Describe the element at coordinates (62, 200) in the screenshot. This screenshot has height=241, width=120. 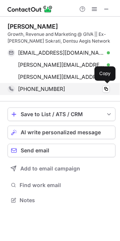
I see `button: Notes` at that location.